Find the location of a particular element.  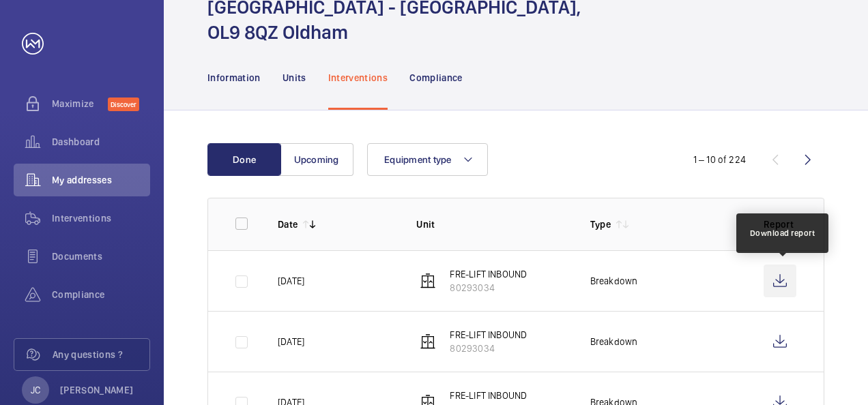

p: Unit is located at coordinates (492, 225).